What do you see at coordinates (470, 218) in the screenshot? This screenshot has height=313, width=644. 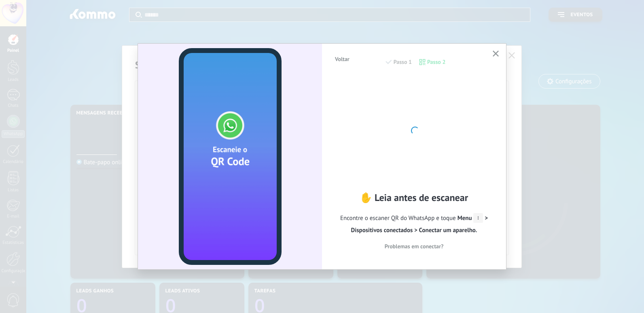 I see `span: Menu` at bounding box center [470, 218].